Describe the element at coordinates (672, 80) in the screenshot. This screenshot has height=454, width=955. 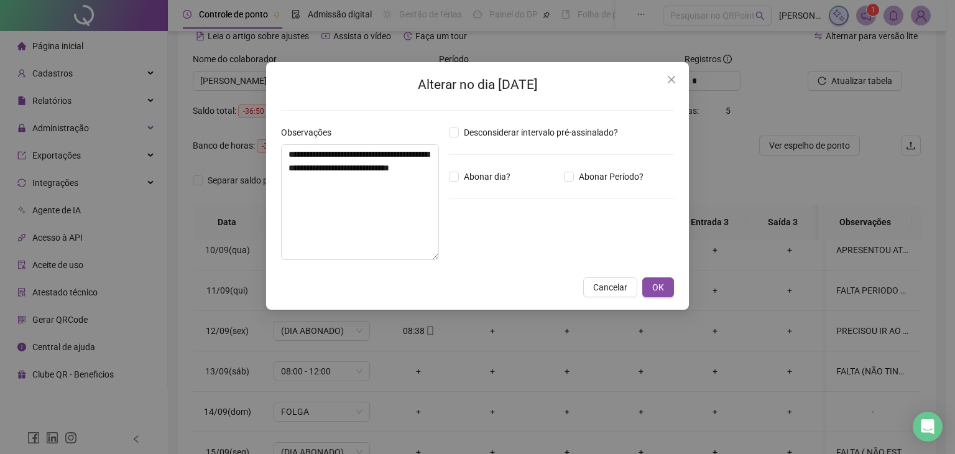
I see `span: close` at that location.